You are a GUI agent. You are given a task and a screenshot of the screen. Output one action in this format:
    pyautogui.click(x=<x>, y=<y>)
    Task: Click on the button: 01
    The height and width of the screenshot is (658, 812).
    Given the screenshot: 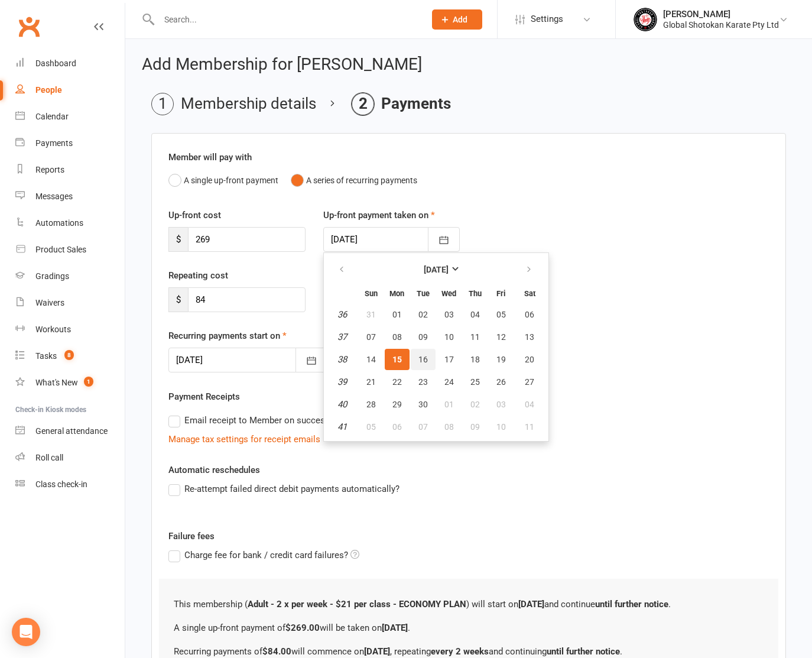 What is the action you would take?
    pyautogui.click(x=397, y=315)
    